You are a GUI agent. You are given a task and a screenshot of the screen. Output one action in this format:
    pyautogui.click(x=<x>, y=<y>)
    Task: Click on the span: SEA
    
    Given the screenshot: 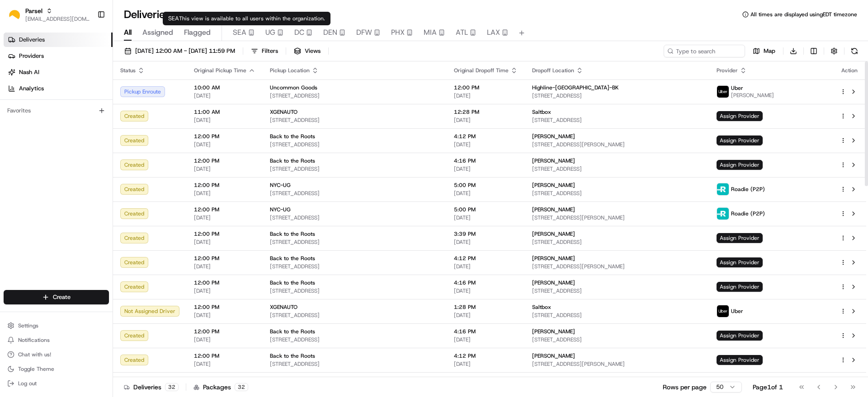 What is the action you would take?
    pyautogui.click(x=240, y=33)
    